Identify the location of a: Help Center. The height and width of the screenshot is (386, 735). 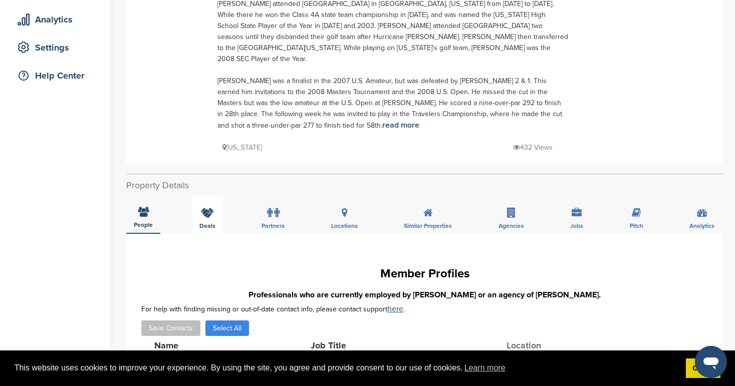
(55, 76).